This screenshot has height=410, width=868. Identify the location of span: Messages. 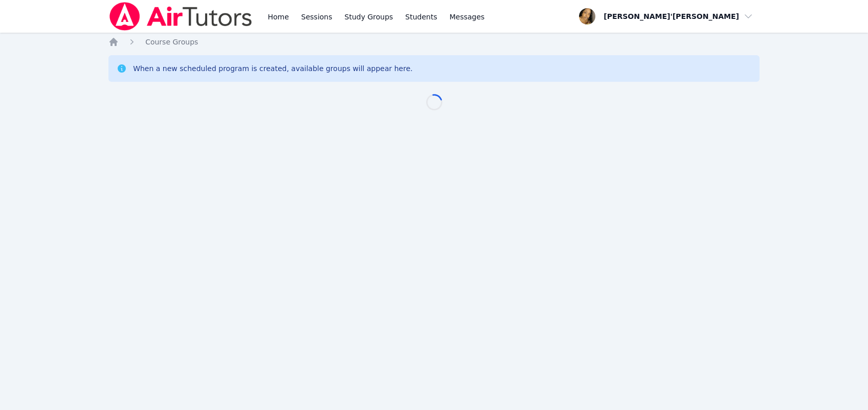
(467, 17).